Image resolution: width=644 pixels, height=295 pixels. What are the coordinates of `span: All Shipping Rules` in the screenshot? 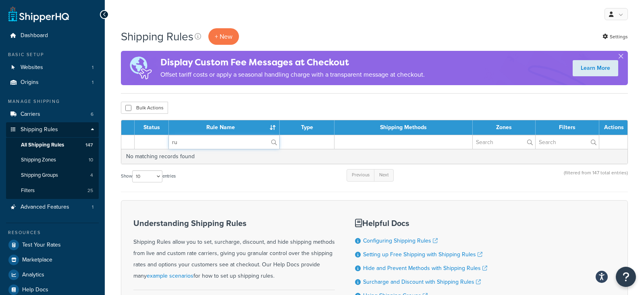 It's located at (42, 145).